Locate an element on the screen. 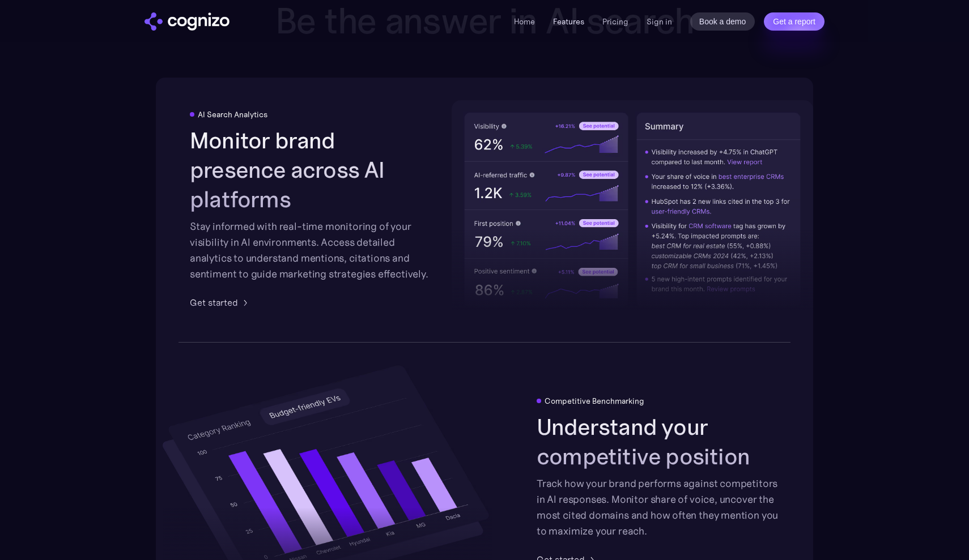  div: Stay informed with real-time monitoring of your visibility in AI environments. Access detailed an... is located at coordinates (311, 250).